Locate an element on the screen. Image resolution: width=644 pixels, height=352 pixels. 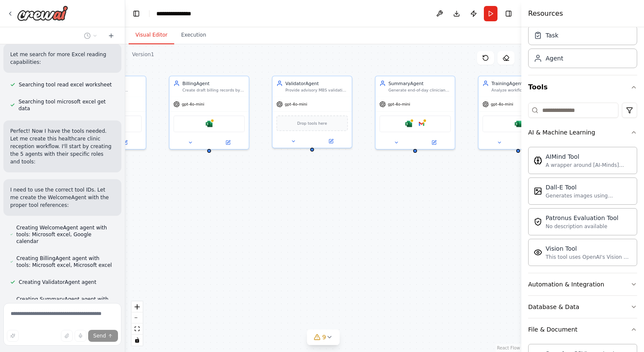
span: Send is located at coordinates (100, 336).